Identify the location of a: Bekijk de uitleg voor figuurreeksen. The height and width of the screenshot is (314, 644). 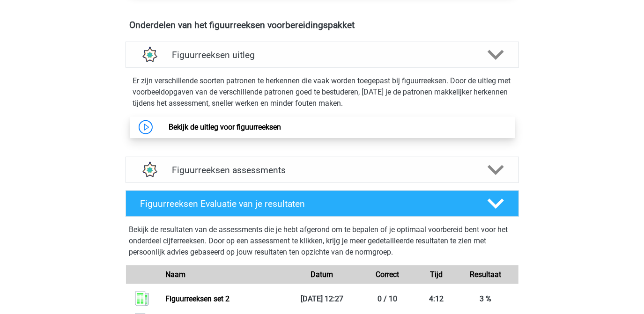
(225, 127).